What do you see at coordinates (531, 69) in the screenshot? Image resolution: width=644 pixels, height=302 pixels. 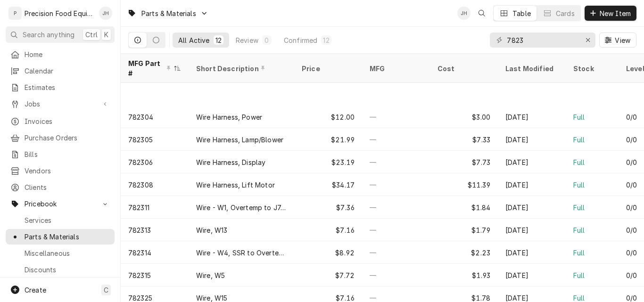 I see `div: Last Modified` at bounding box center [531, 69].